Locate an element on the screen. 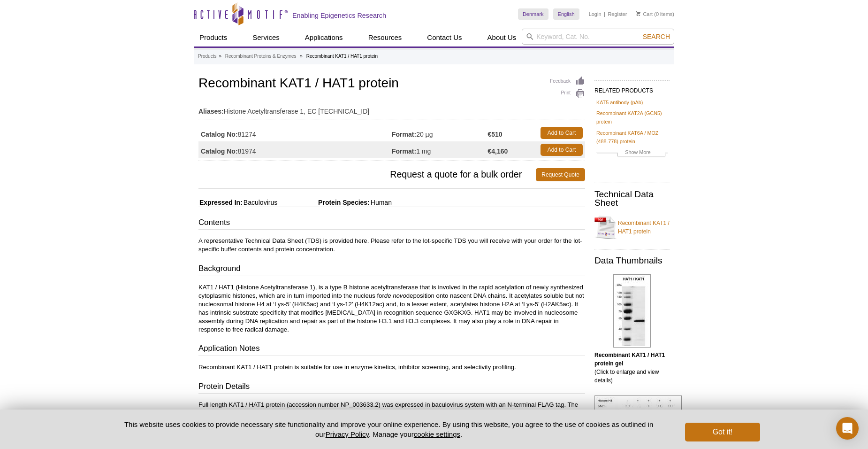  img: Western blot for Recombinant KAT1 / HAT1 protein activity is located at coordinates (638, 409).